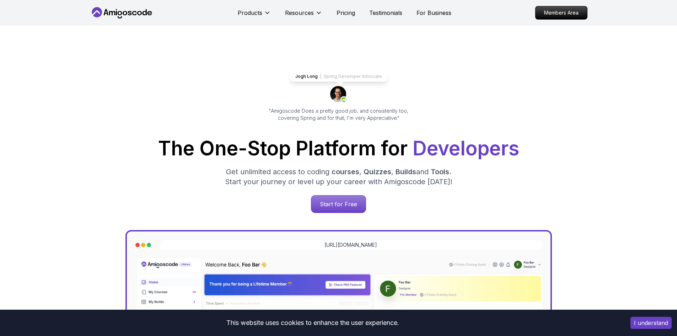 This screenshot has width=677, height=336. Describe the element at coordinates (346, 13) in the screenshot. I see `a: Pricing` at that location.